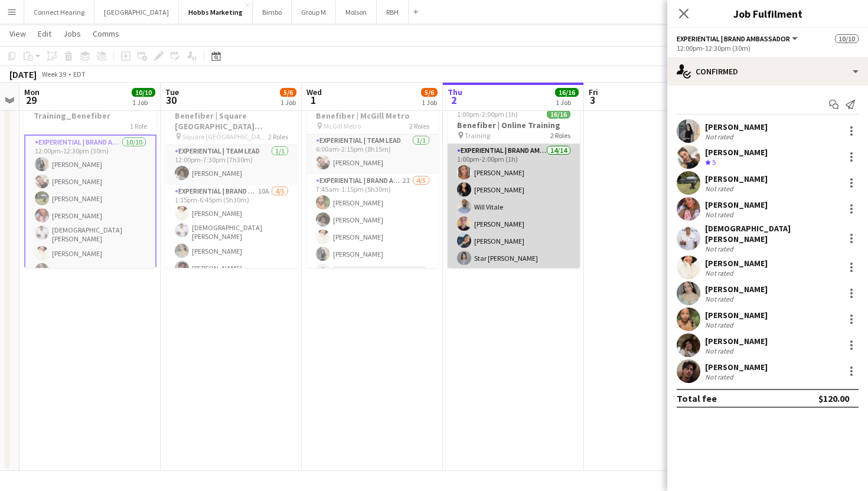  Describe the element at coordinates (767, 72) in the screenshot. I see `div: Confirmed` at that location.